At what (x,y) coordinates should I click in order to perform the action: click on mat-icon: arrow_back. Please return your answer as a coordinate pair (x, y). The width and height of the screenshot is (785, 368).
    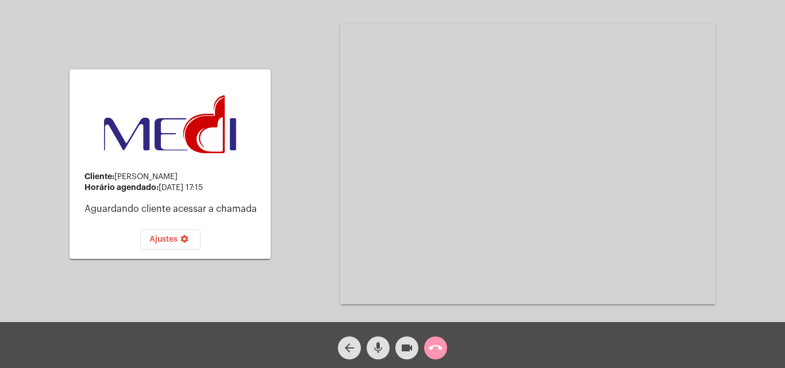
    Looking at the image, I should click on (349, 348).